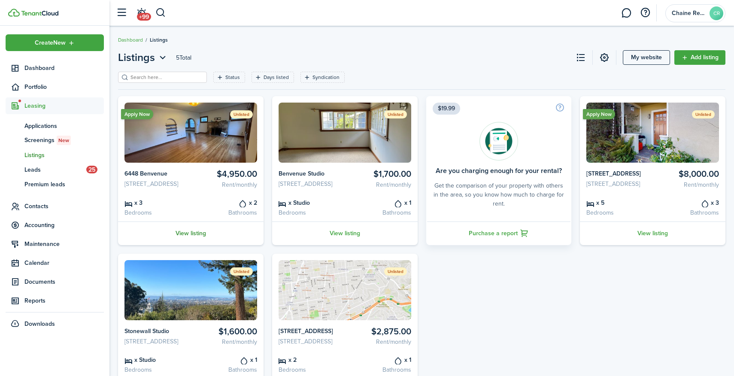  Describe the element at coordinates (645, 13) in the screenshot. I see `button: Open resource center` at that location.